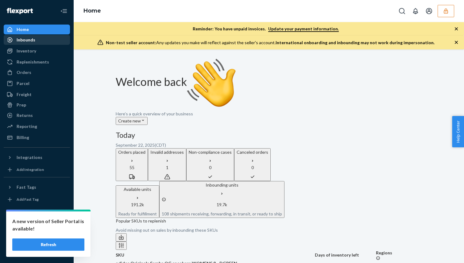  Describe the element at coordinates (37, 170) in the screenshot. I see `a: Add Integration` at that location.